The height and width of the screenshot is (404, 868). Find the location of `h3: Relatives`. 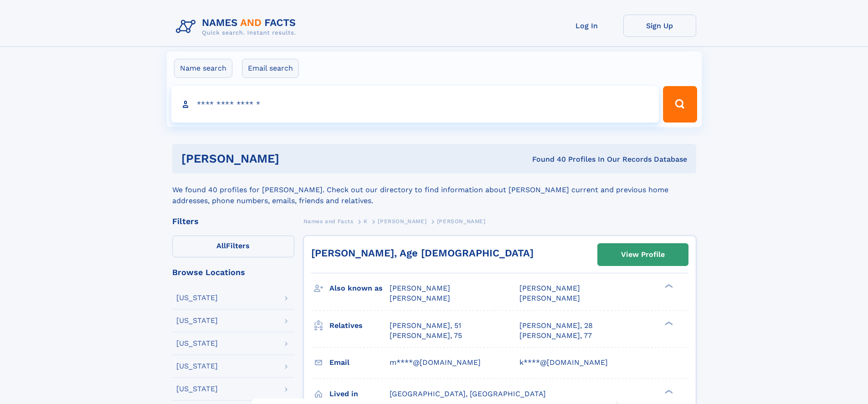

h3: Relatives is located at coordinates (359, 326).